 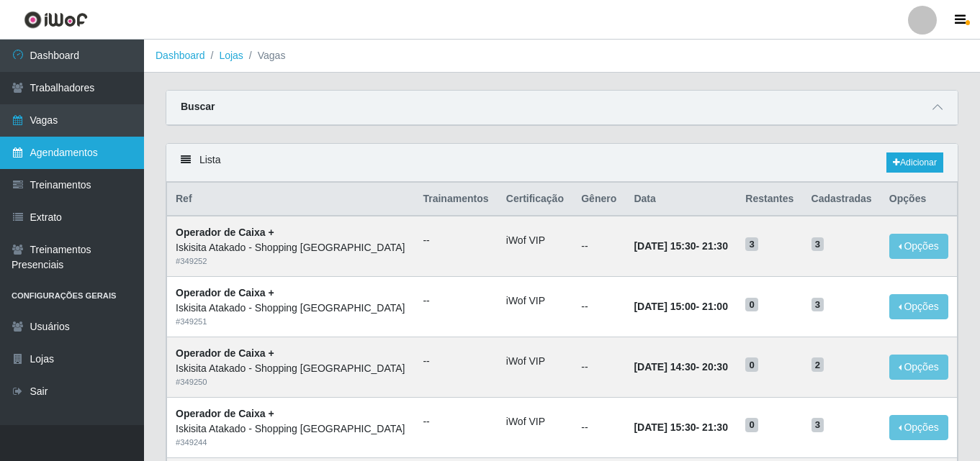 I want to click on time: 20:30, so click(x=715, y=366).